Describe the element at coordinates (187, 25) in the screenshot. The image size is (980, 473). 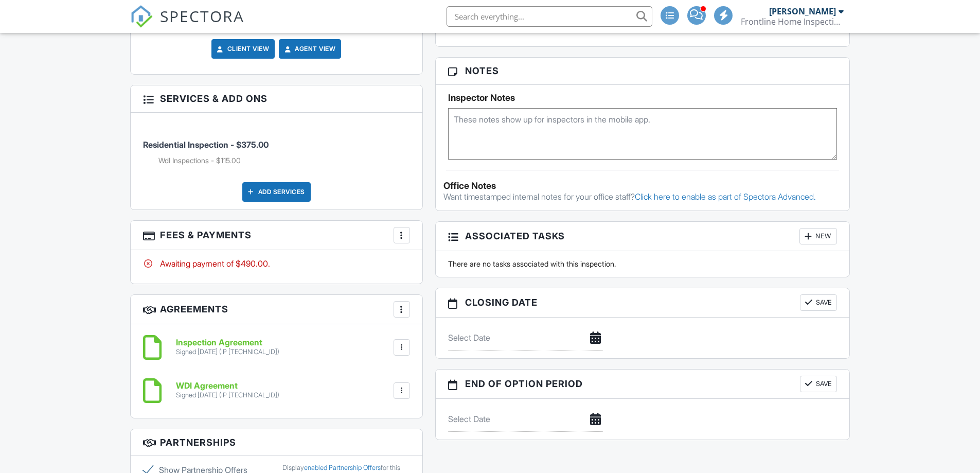
I see `a: SPECTORA` at that location.